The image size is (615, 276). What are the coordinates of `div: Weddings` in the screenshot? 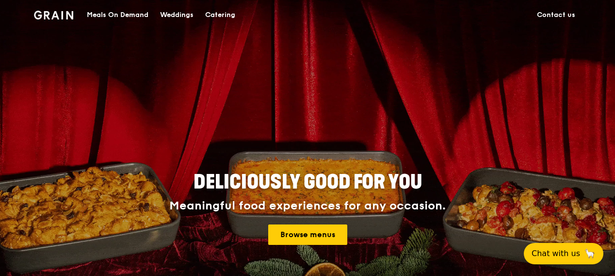 It's located at (177, 15).